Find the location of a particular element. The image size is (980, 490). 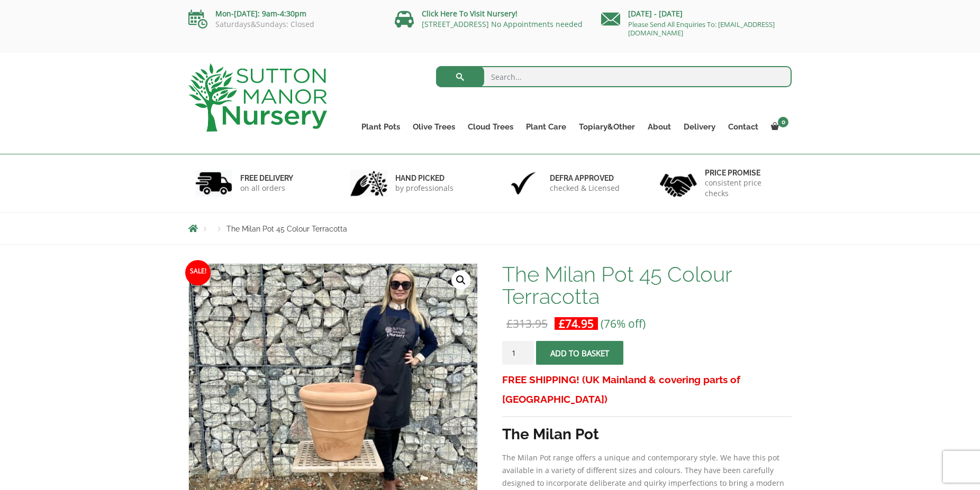

img: 3.jpg is located at coordinates (523, 183).